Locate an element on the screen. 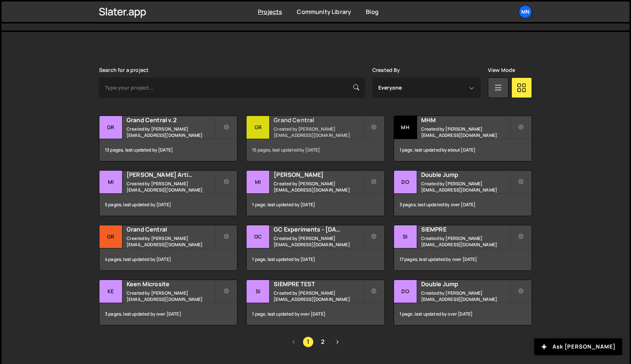 The image size is (631, 364). a: Page 2 is located at coordinates (323, 342).